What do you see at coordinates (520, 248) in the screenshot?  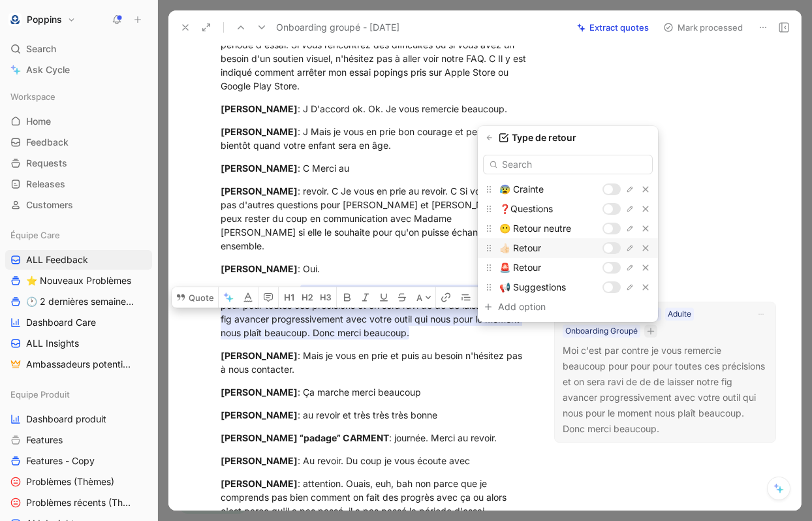 I see `span: 👍🏻 Retour` at bounding box center [520, 248].